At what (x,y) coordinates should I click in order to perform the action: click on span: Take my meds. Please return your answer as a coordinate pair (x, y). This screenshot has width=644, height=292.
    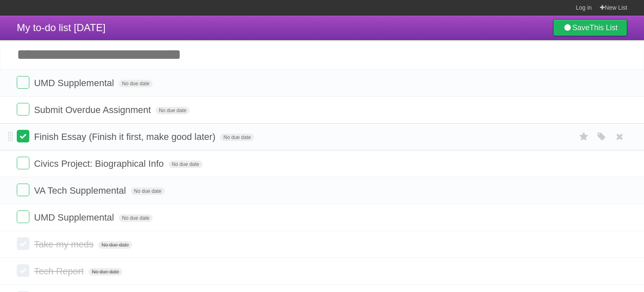
    Looking at the image, I should click on (65, 244).